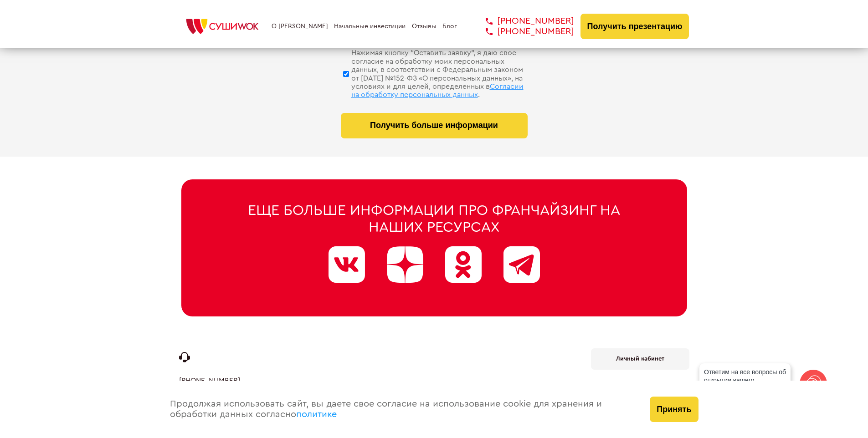 This screenshot has height=438, width=868. Describe the element at coordinates (640, 359) in the screenshot. I see `a: Личный кабинет` at that location.